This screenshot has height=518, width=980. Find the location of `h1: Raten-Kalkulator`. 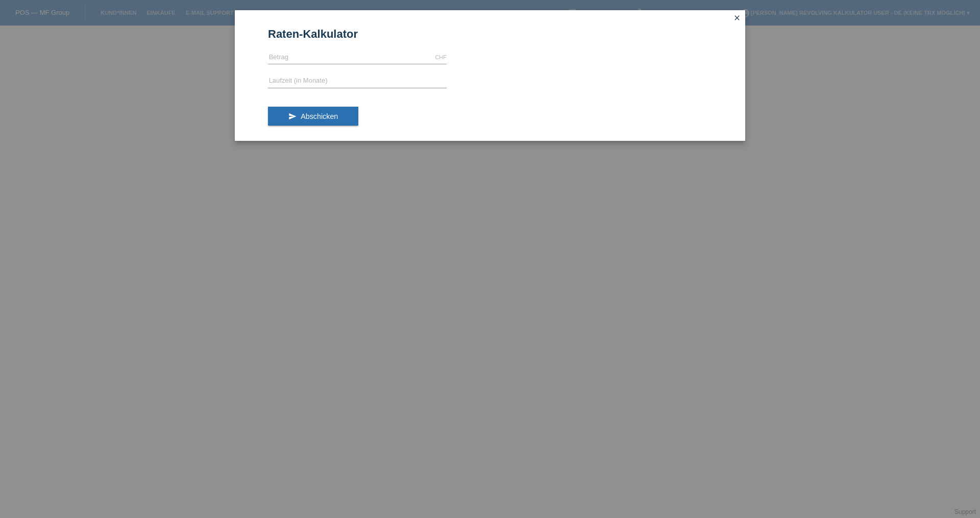

h1: Raten-Kalkulator is located at coordinates (490, 34).